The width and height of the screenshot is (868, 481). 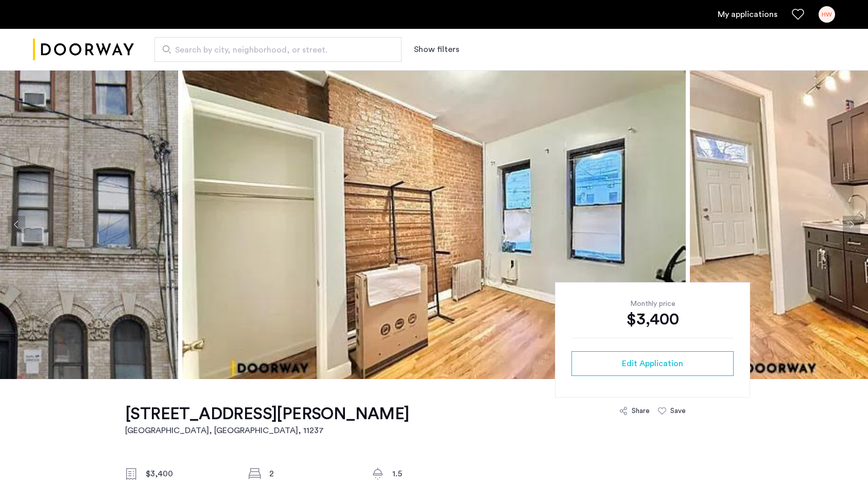 What do you see at coordinates (652, 304) in the screenshot?
I see `div: Monthly price` at bounding box center [652, 304].